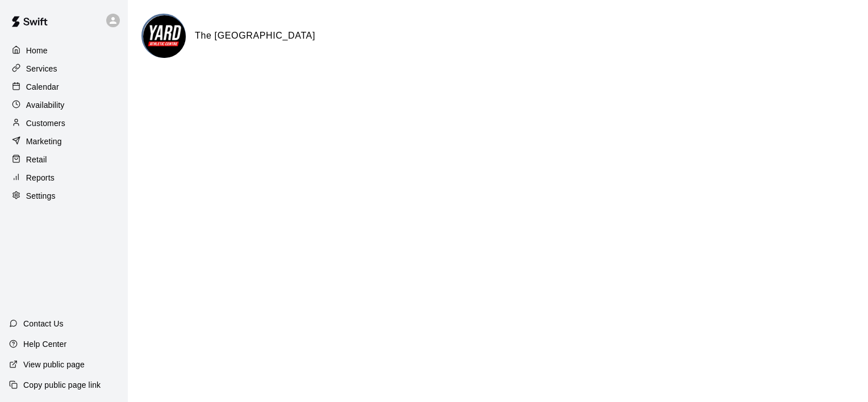 The image size is (868, 402). I want to click on div: Availability, so click(63, 105).